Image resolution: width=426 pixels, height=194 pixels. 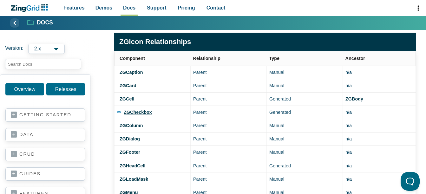 What do you see at coordinates (354, 99) in the screenshot?
I see `a: ZGBody` at bounding box center [354, 99].